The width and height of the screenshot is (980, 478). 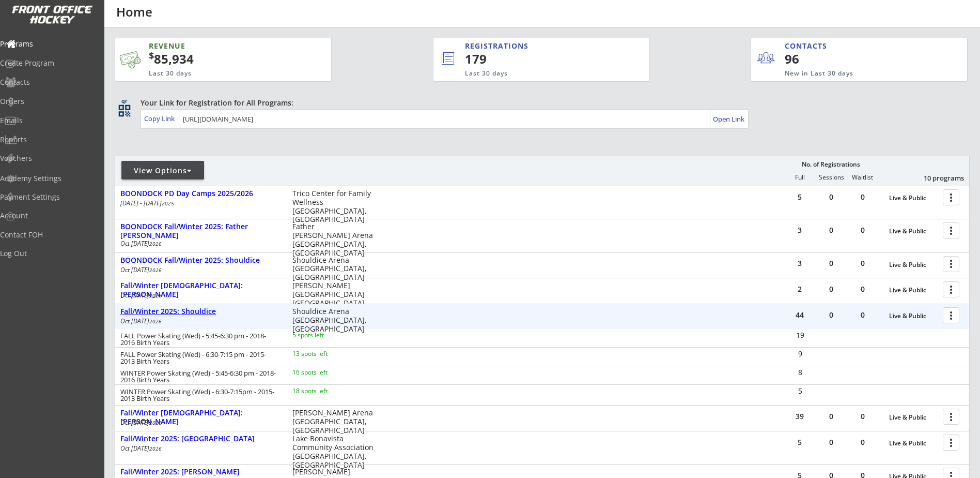 I want to click on div: Waitlist, so click(x=862, y=178).